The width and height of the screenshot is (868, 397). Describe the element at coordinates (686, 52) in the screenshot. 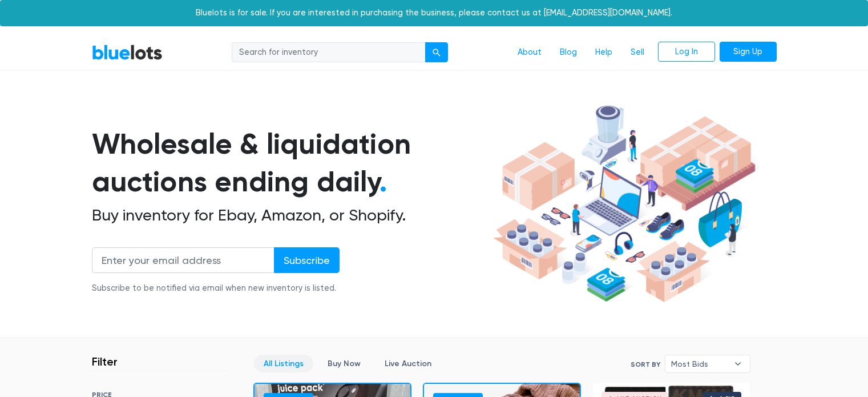

I see `a: Log In` at that location.